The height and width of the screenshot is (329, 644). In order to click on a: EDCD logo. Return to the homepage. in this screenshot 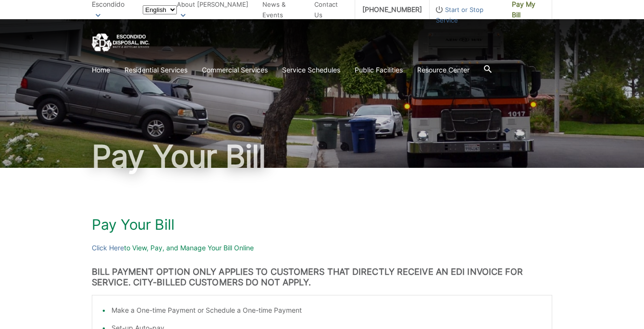, I will do `click(121, 43)`.